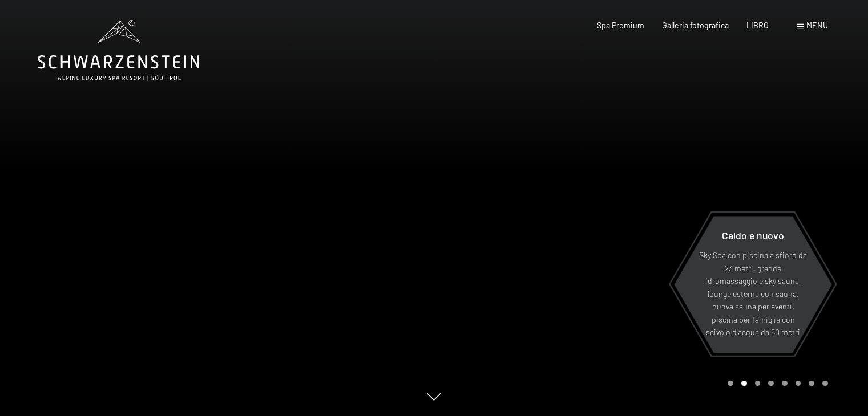 The width and height of the screenshot is (868, 416). What do you see at coordinates (771, 384) in the screenshot?
I see `div: Pagina 4 del carosello` at bounding box center [771, 384].